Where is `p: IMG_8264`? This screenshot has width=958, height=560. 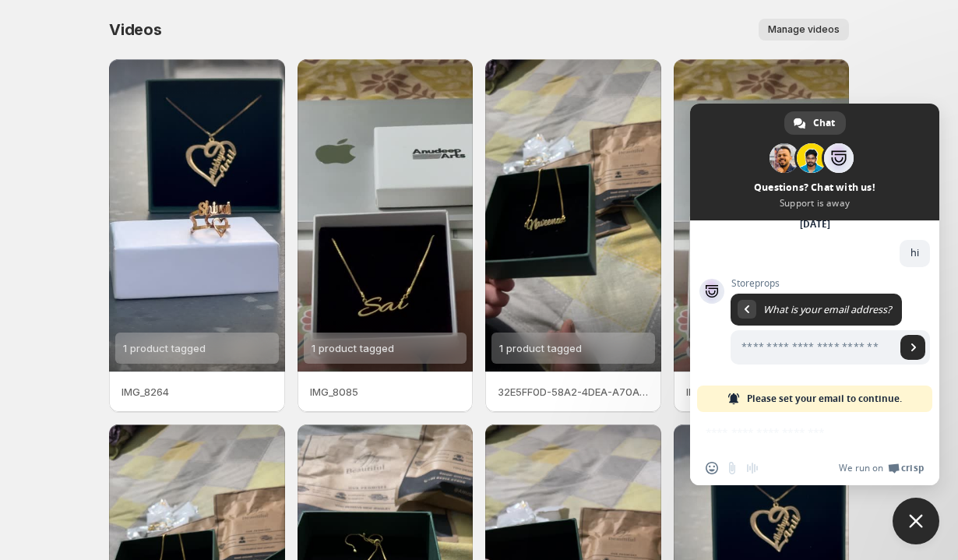 p: IMG_8264 is located at coordinates (197, 391).